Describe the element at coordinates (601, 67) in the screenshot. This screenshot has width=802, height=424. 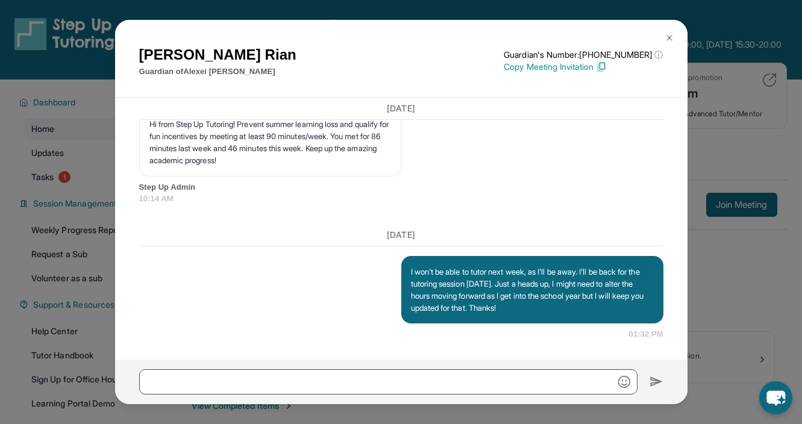
I see `img: Copy Icon` at that location.